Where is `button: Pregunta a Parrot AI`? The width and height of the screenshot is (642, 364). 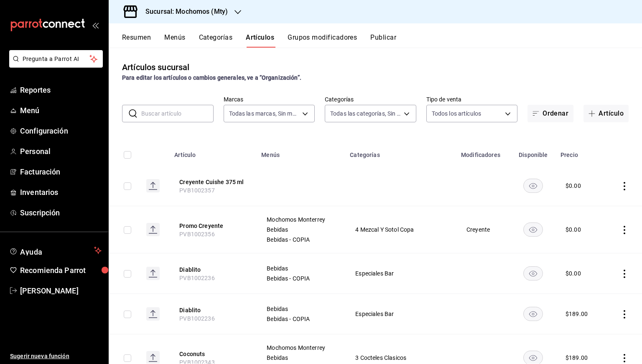 button: Pregunta a Parrot AI is located at coordinates (56, 59).